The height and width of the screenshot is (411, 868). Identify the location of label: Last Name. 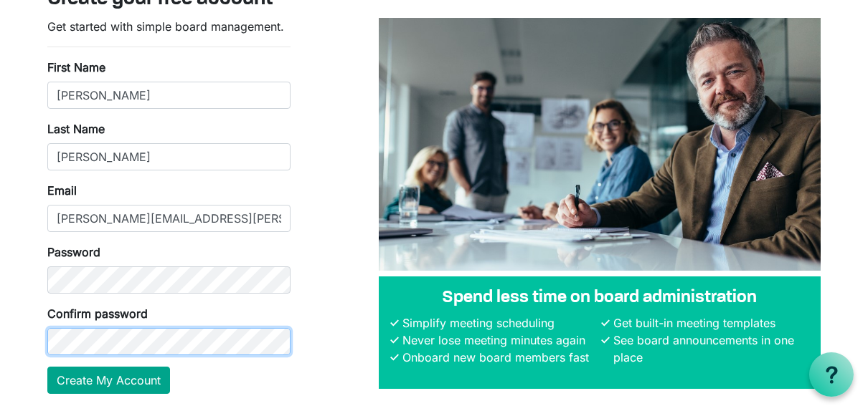
(76, 129).